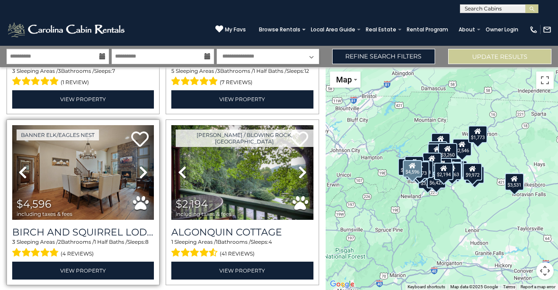 The image size is (558, 290). I want to click on div: $1,773, so click(478, 134).